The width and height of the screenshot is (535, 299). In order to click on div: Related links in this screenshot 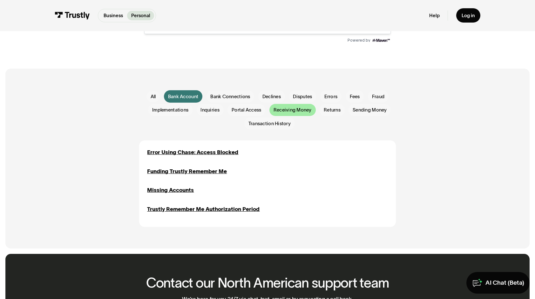, I will do `click(128, 87)`.